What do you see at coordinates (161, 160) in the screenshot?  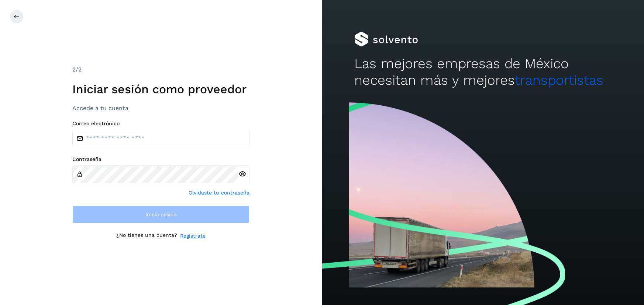 I see `label: Contraseña` at bounding box center [161, 160].